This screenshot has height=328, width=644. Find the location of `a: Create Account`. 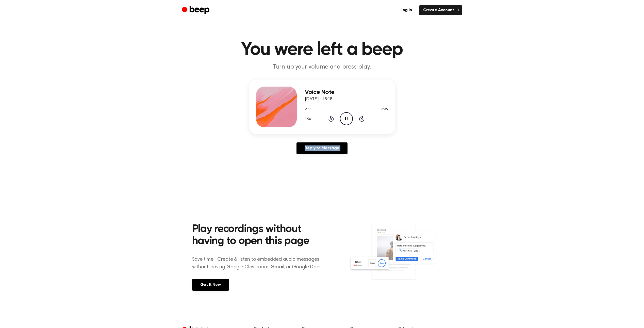

a: Create Account is located at coordinates (441, 10).